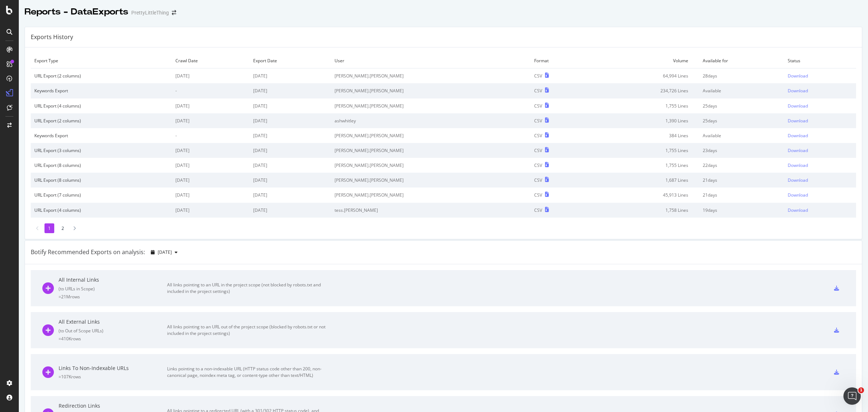 This screenshot has width=868, height=412. I want to click on li: 1, so click(49, 228).